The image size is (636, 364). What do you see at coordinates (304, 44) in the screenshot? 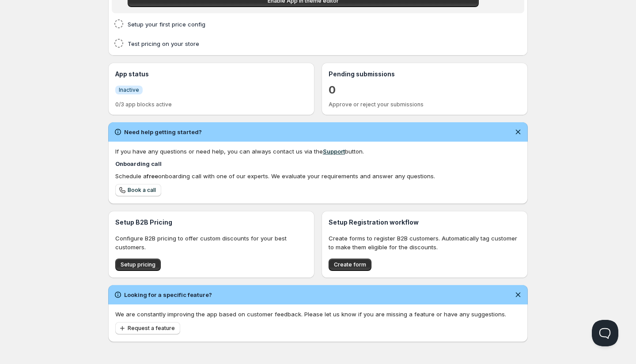
I see `h4: Test pricing on your store` at bounding box center [304, 44].